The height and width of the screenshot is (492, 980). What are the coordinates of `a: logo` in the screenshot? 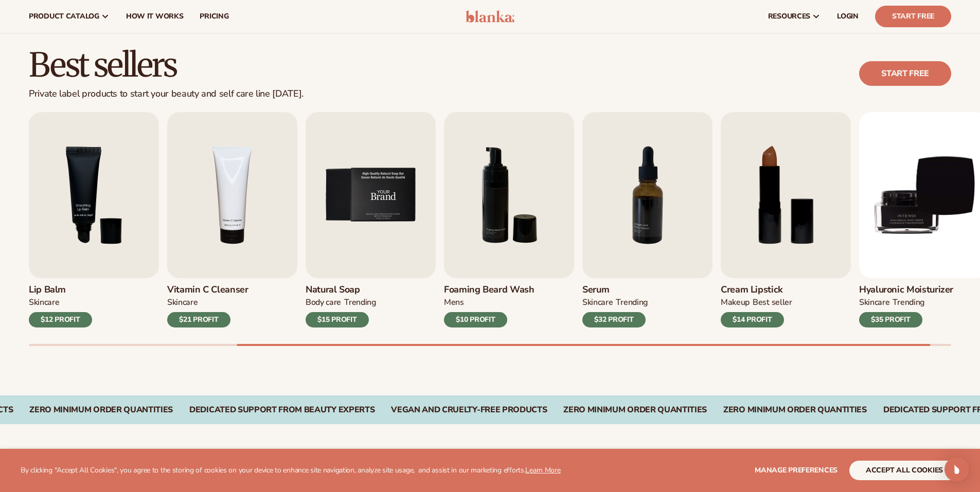 It's located at (490, 17).